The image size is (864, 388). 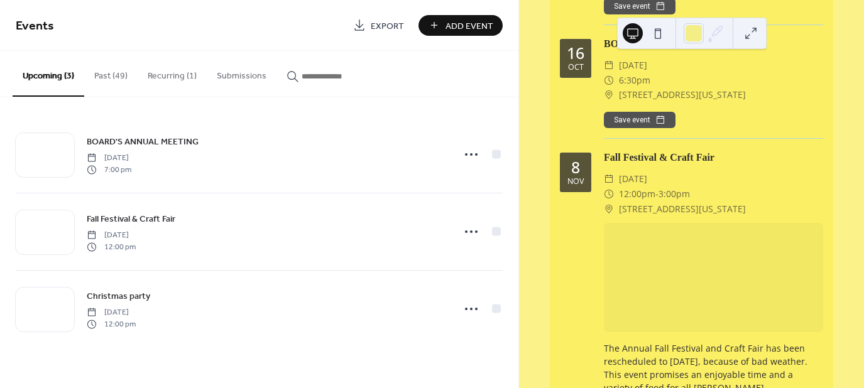 I want to click on button: Past (49), so click(x=111, y=73).